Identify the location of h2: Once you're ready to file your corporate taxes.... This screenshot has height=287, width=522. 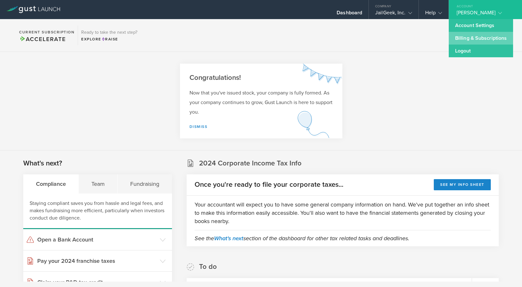
(269, 185).